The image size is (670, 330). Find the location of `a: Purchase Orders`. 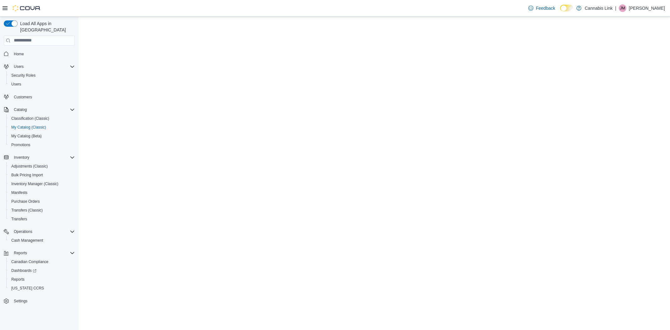

a: Purchase Orders is located at coordinates (25, 201).